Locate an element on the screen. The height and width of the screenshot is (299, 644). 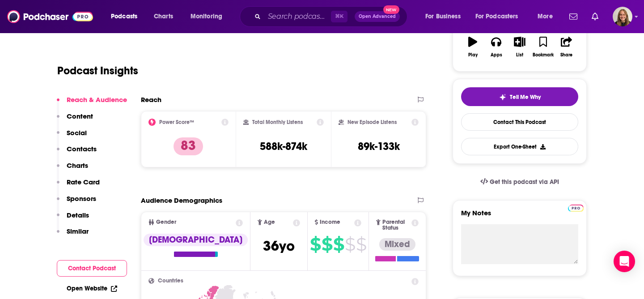
span: For Podcasters is located at coordinates (497, 16).